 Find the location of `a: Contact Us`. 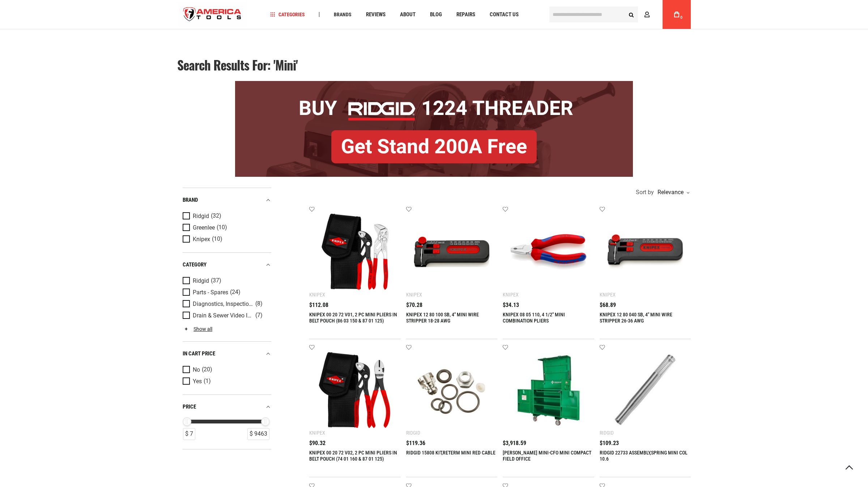

a: Contact Us is located at coordinates (504, 15).